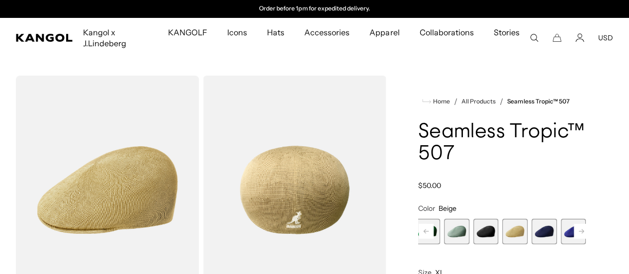 The width and height of the screenshot is (629, 274). Describe the element at coordinates (427, 231) in the screenshot. I see `div: 3 of 12` at that location.